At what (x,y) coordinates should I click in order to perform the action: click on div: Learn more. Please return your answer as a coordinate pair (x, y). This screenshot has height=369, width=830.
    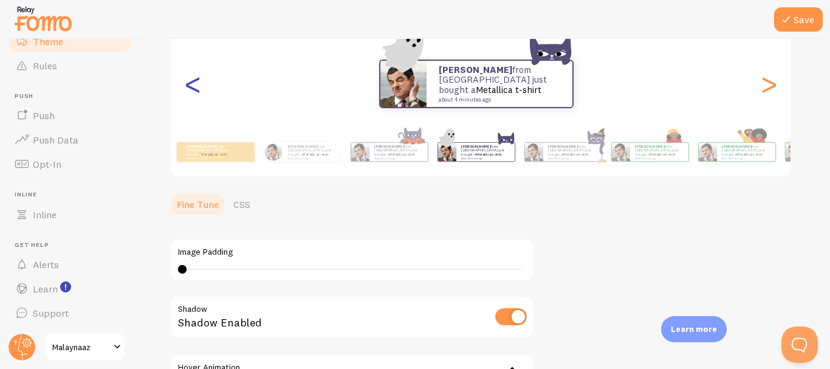
    Looking at the image, I should click on (694, 329).